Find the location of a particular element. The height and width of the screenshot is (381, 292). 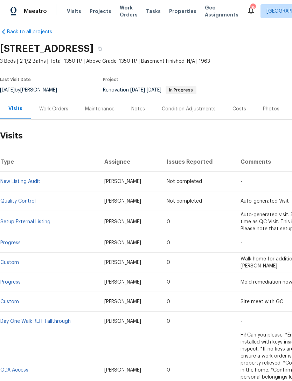

div: 95 is located at coordinates (253, 8).